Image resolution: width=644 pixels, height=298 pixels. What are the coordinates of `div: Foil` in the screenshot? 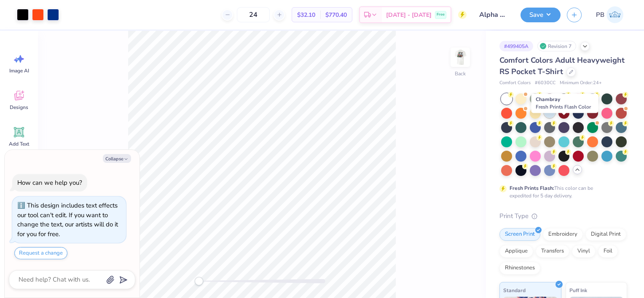 It's located at (608, 251).